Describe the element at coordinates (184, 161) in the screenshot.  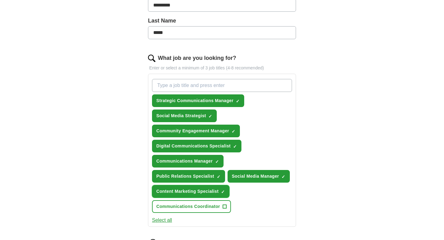
I see `span: Communications Manager` at that location.